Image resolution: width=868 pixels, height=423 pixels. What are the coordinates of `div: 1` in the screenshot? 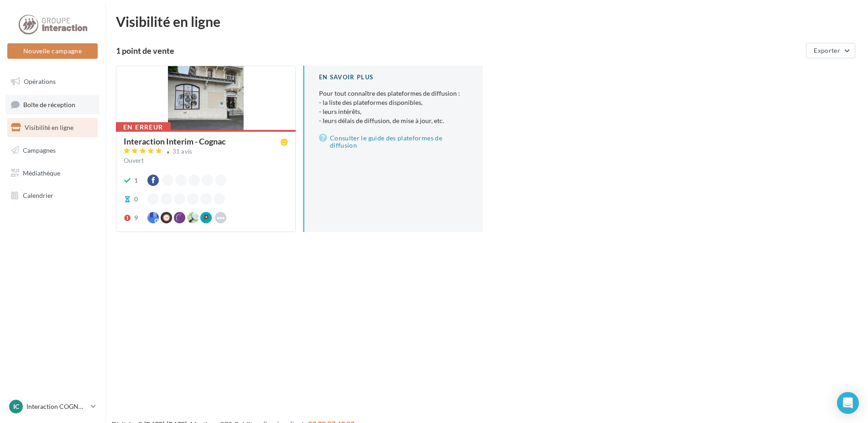 It's located at (136, 181).